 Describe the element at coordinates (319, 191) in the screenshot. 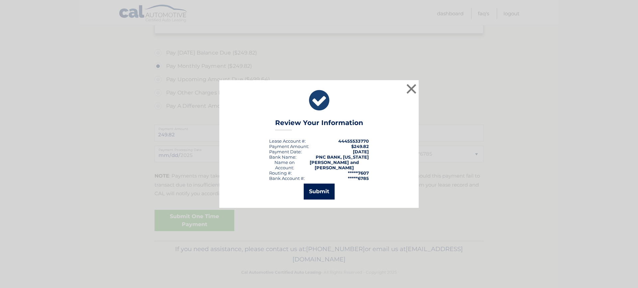

I see `button: Submit` at that location.